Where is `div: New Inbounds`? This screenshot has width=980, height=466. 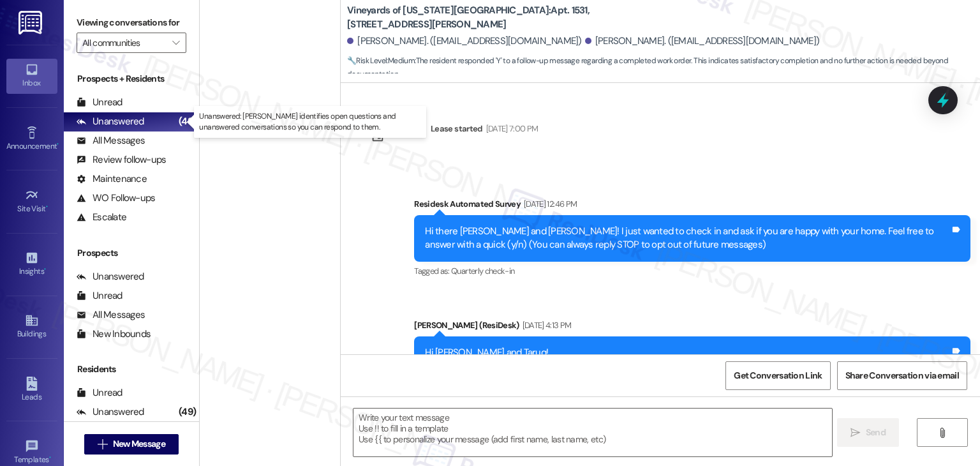
div: New Inbounds is located at coordinates (113, 334).